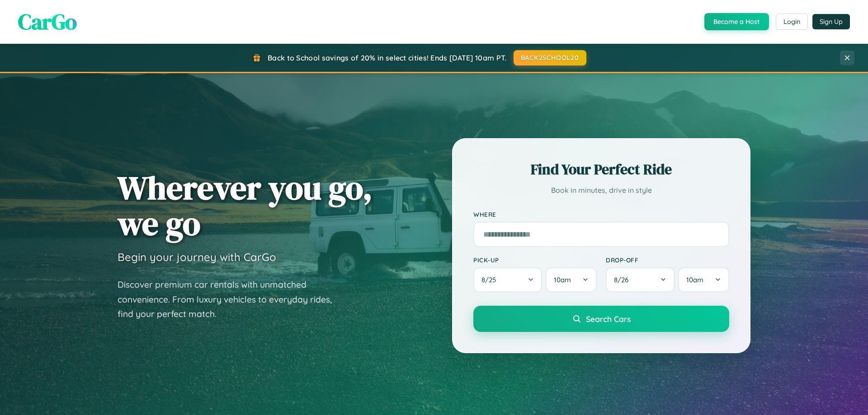 The height and width of the screenshot is (415, 868). What do you see at coordinates (831, 21) in the screenshot?
I see `button: Sign Up` at bounding box center [831, 21].